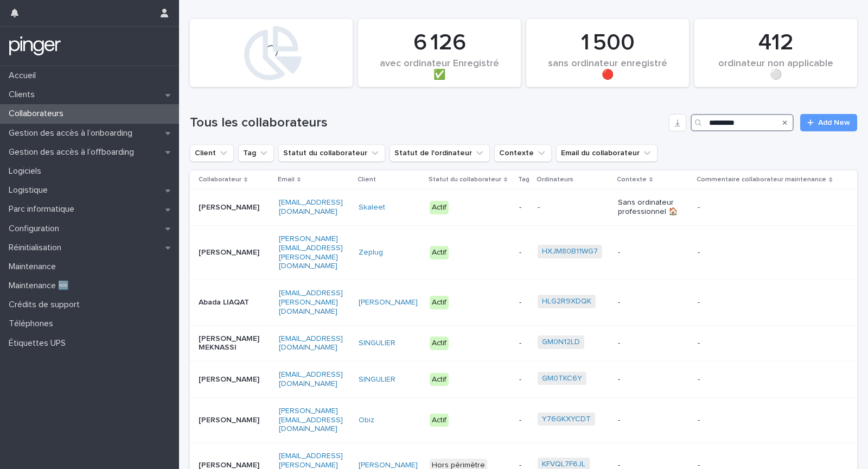  Describe the element at coordinates (606, 153) in the screenshot. I see `button: Email du collaborateur` at that location.